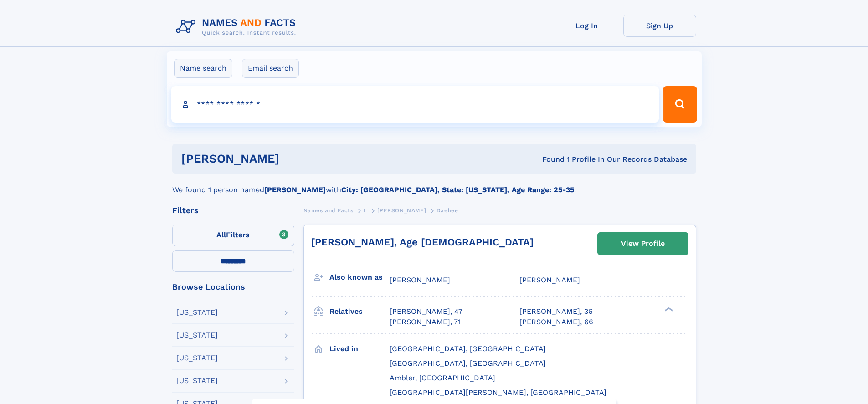 Image resolution: width=868 pixels, height=404 pixels. Describe the element at coordinates (233, 235) in the screenshot. I see `label: Filters` at that location.